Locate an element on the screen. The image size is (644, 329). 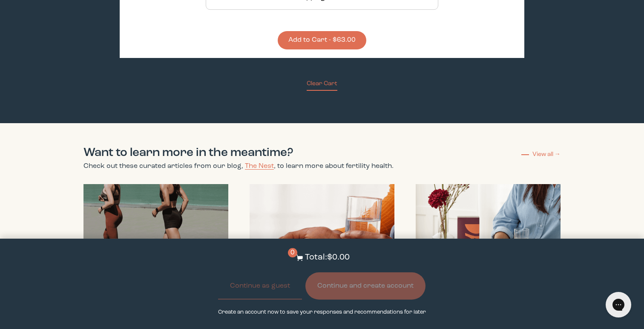
a: How to prep for IVF with tips from an ND is located at coordinates (156, 237).